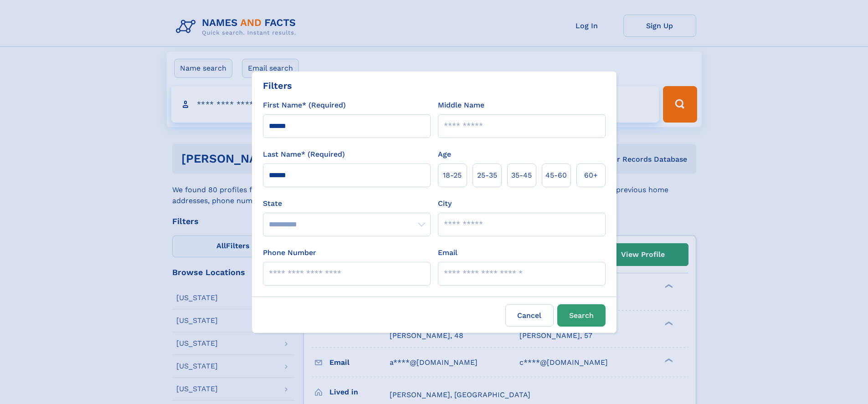  I want to click on span: 18‑25, so click(452, 175).